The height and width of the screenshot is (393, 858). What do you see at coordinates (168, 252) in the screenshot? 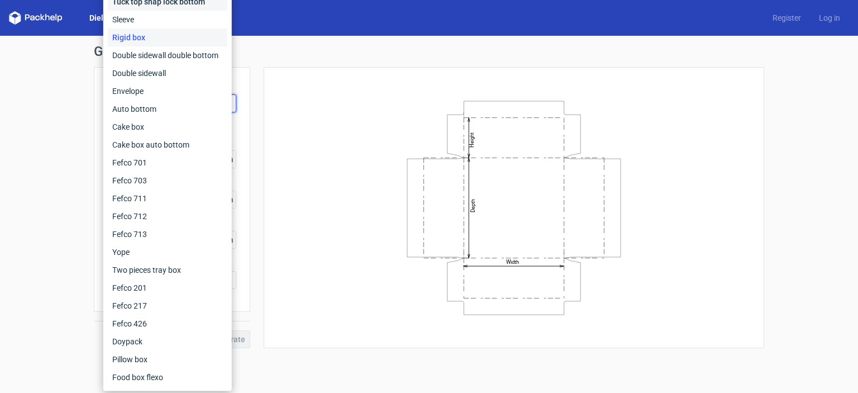
I see `div: Yope` at bounding box center [168, 252].